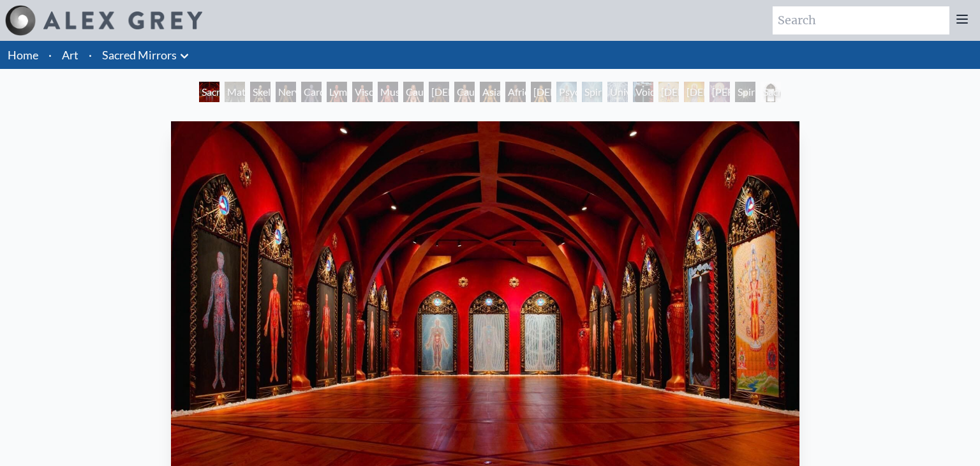 The width and height of the screenshot is (980, 466). What do you see at coordinates (618, 92) in the screenshot?
I see `div: Universal Mind Lattice` at bounding box center [618, 92].